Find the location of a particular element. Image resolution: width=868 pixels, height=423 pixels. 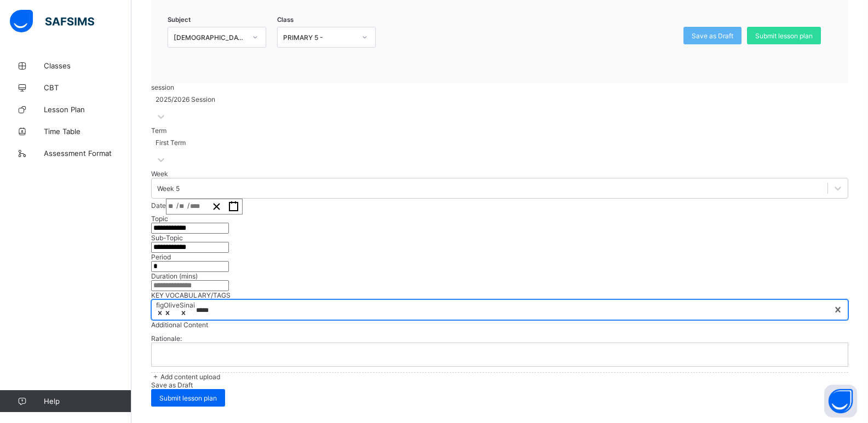

button: Open asap is located at coordinates (841, 401).